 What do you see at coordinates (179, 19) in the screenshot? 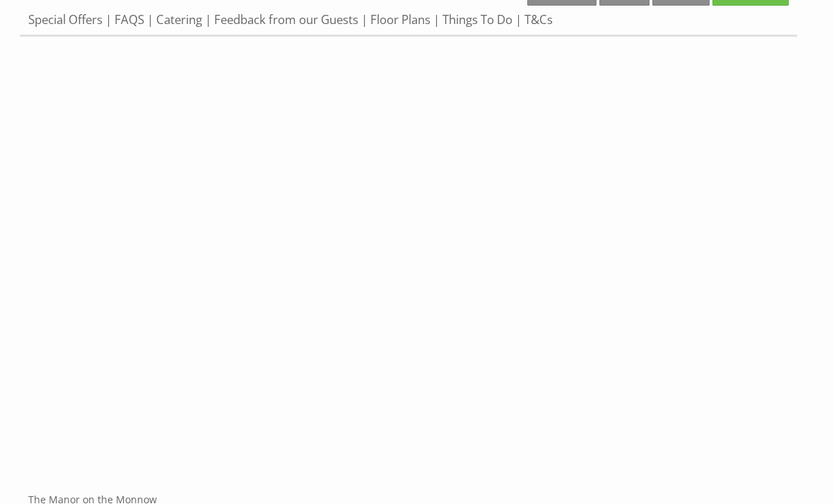
I see `a: Catering` at bounding box center [179, 19].